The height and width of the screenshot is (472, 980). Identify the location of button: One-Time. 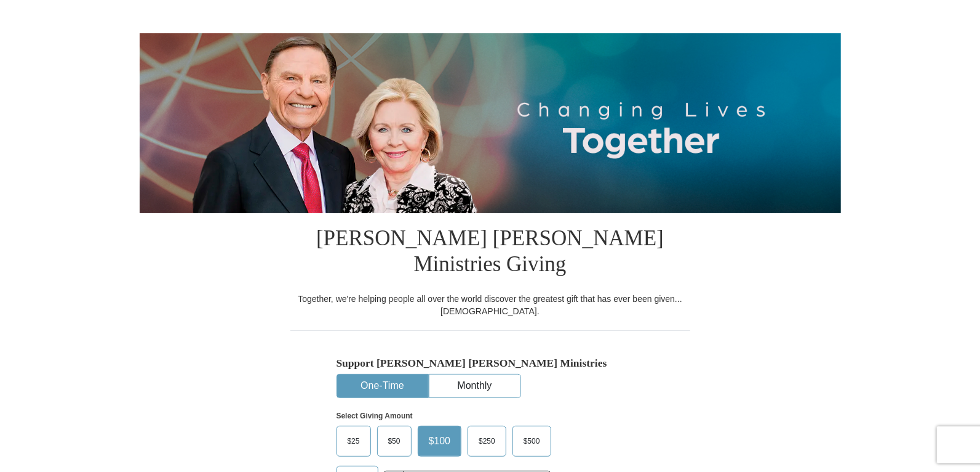
(383, 386).